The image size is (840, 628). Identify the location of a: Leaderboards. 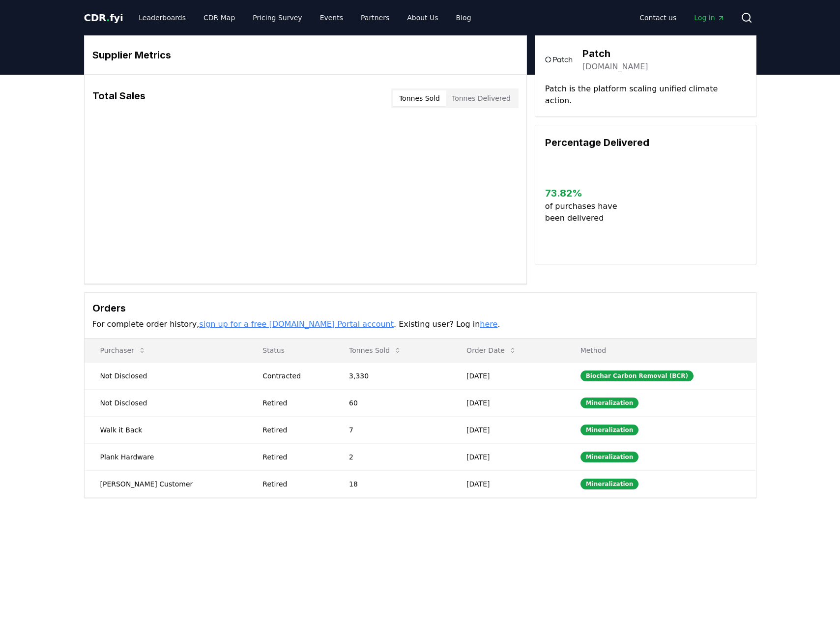
(162, 18).